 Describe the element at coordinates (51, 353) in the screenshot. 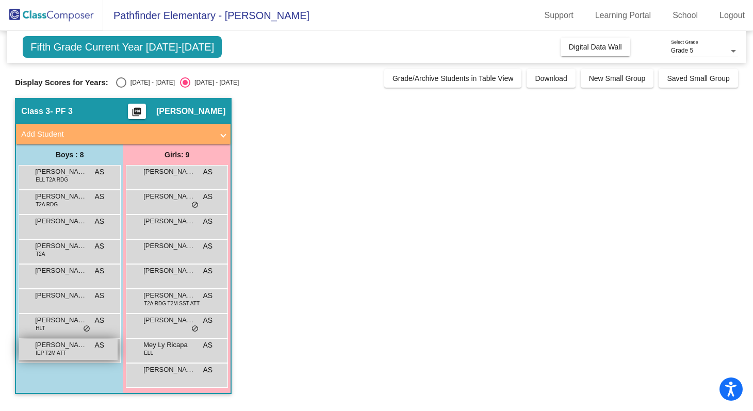

I see `span: IEP T2M ATT` at that location.